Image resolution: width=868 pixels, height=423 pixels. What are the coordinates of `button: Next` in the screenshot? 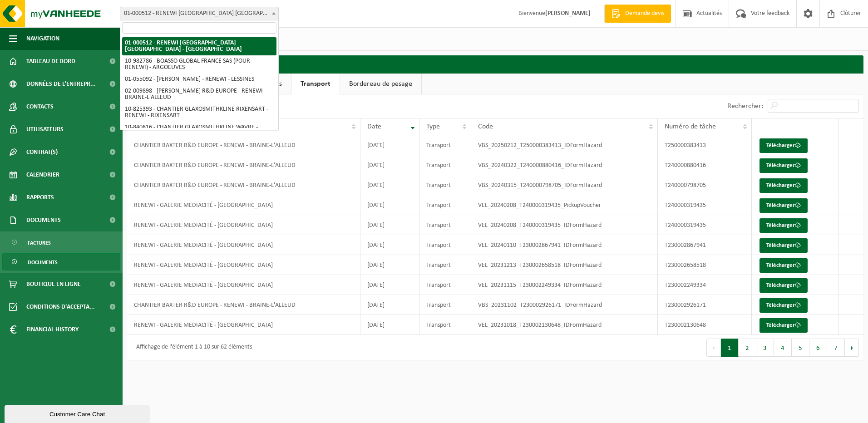 It's located at (851, 348).